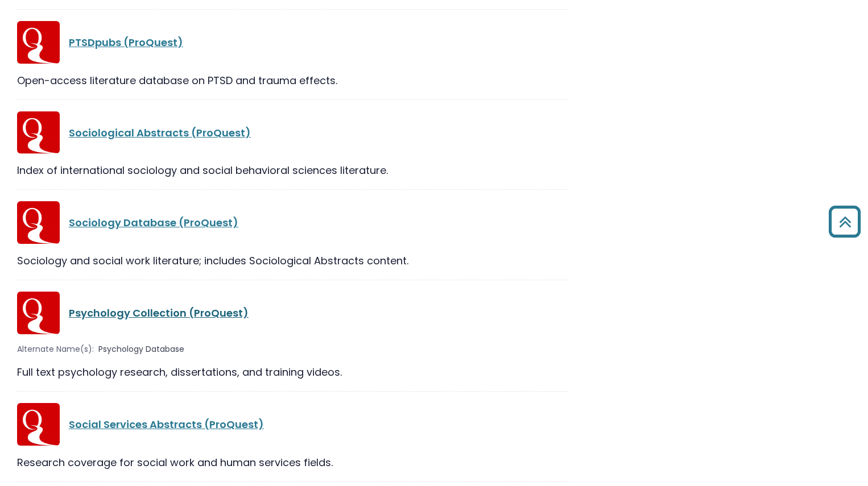  I want to click on a: PTSDpubs (ProQuest), so click(126, 42).